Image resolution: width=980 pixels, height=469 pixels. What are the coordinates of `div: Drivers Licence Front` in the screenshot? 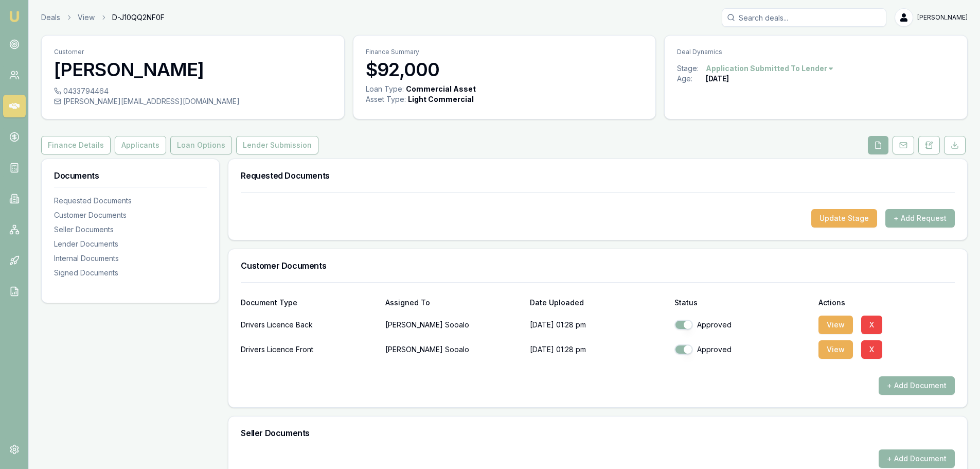 It's located at (309, 349).